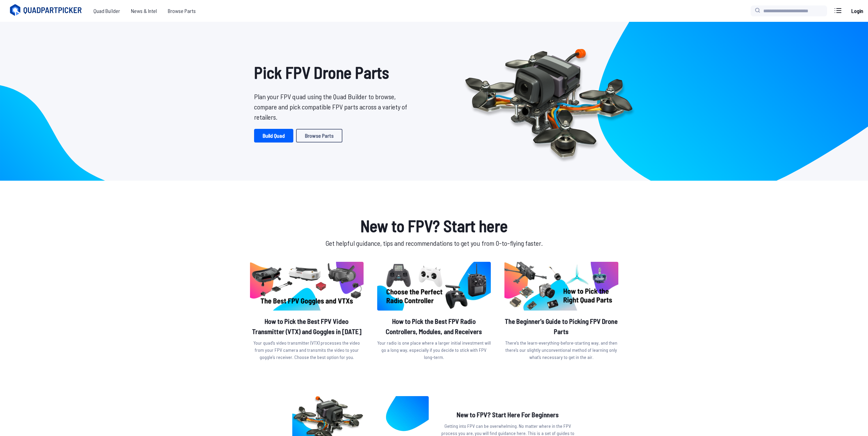  What do you see at coordinates (434, 326) in the screenshot?
I see `h2: How to Pick the Best FPV Radio Controllers, Modules, and Receivers` at bounding box center [434, 326].